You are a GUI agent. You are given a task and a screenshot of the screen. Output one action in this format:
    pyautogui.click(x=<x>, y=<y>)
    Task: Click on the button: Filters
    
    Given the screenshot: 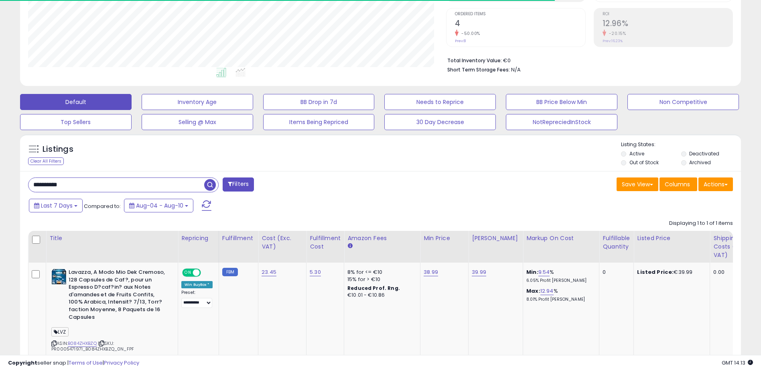 What is the action you would take?
    pyautogui.click(x=238, y=184)
    